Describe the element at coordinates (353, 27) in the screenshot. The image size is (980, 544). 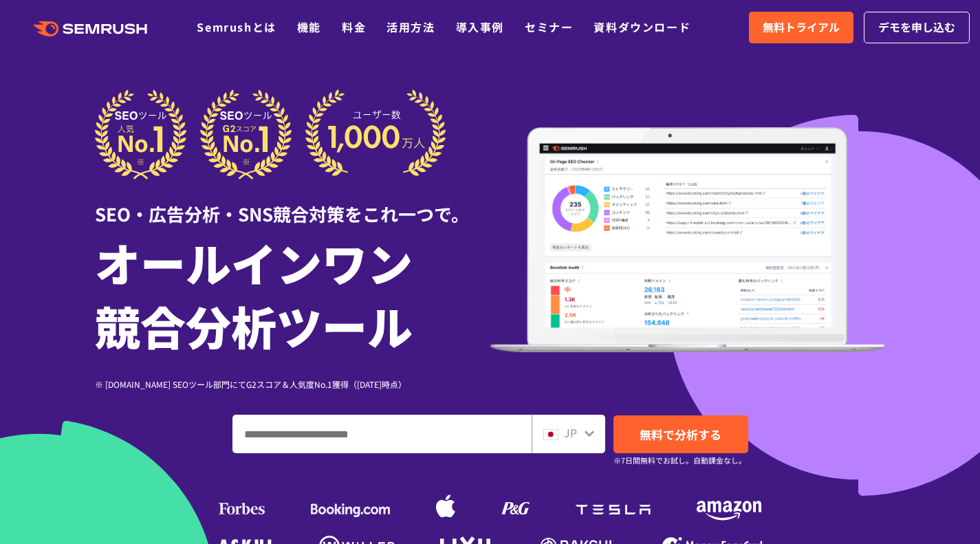
I see `a: 料金` at that location.